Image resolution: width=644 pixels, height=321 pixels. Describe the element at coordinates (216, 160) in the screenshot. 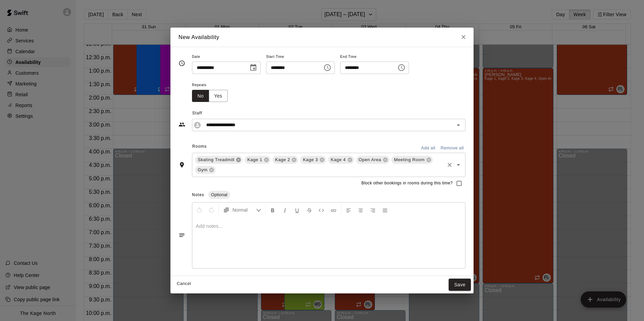

I see `span: Skating Treadmill` at that location.